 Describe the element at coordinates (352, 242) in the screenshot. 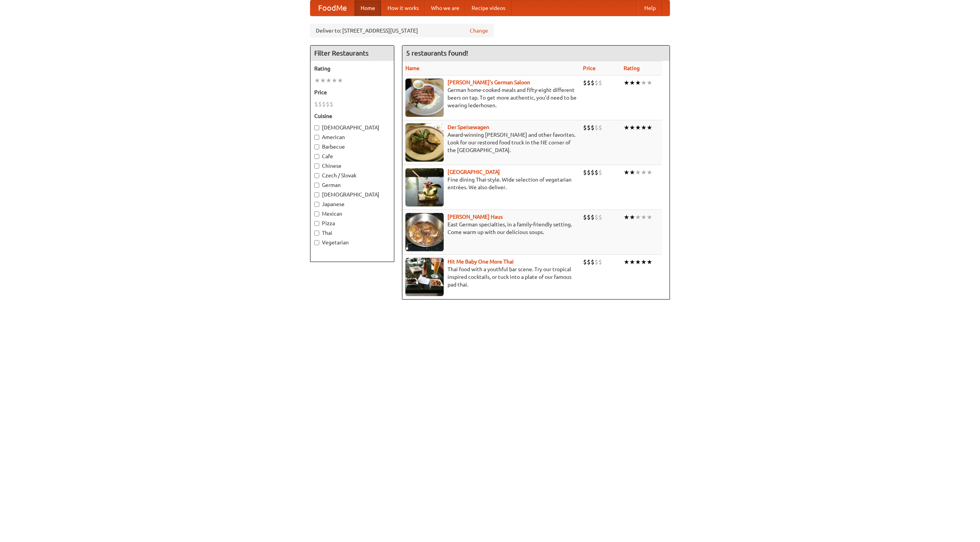

I see `label: Vegetarian` at that location.